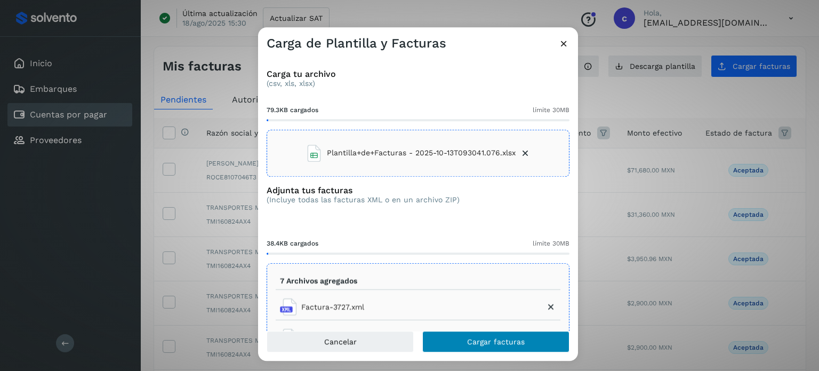 This screenshot has width=819, height=371. I want to click on p: (csv, xls, xlsx), so click(418, 83).